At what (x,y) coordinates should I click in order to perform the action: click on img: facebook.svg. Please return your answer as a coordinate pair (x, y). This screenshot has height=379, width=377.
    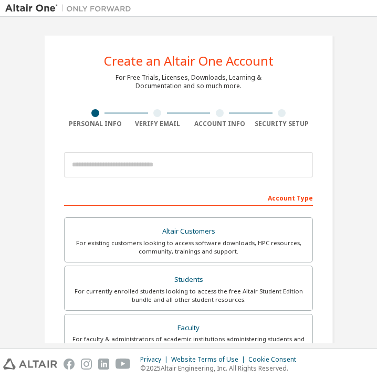
    Looking at the image, I should click on (69, 363).